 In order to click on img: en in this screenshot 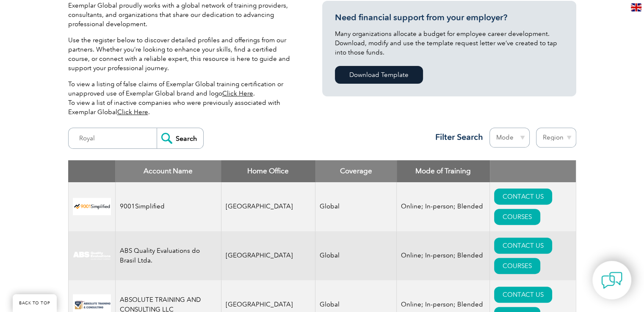, I will do `click(636, 7)`.